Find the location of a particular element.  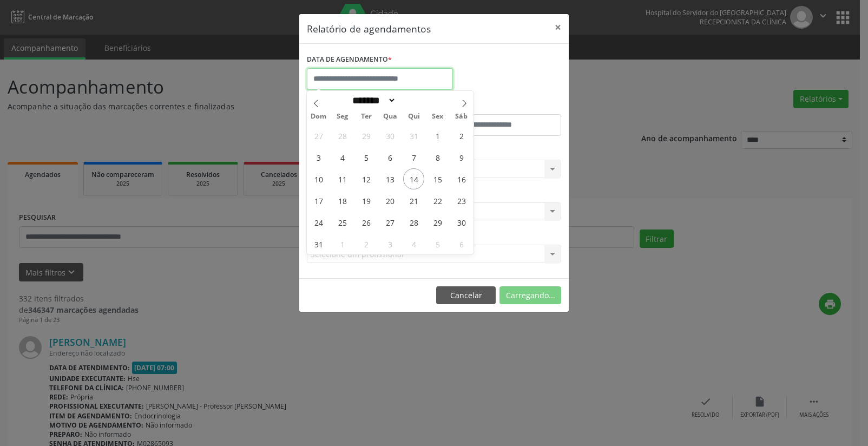

span: Agosto 1, 2025 is located at coordinates (437, 135).